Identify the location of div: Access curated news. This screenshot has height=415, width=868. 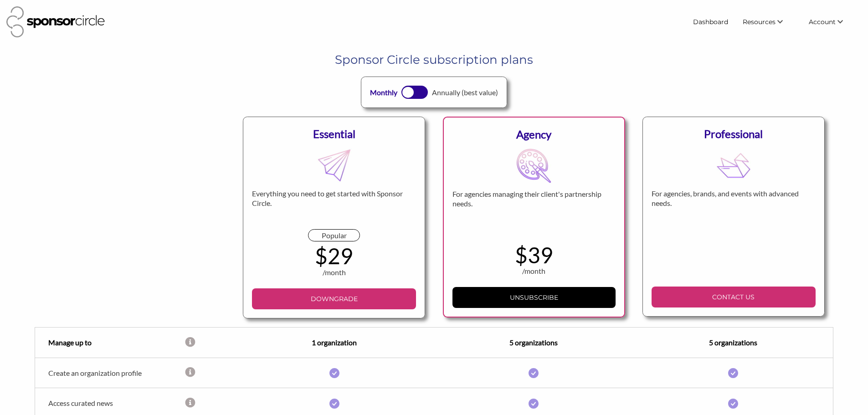
(109, 403).